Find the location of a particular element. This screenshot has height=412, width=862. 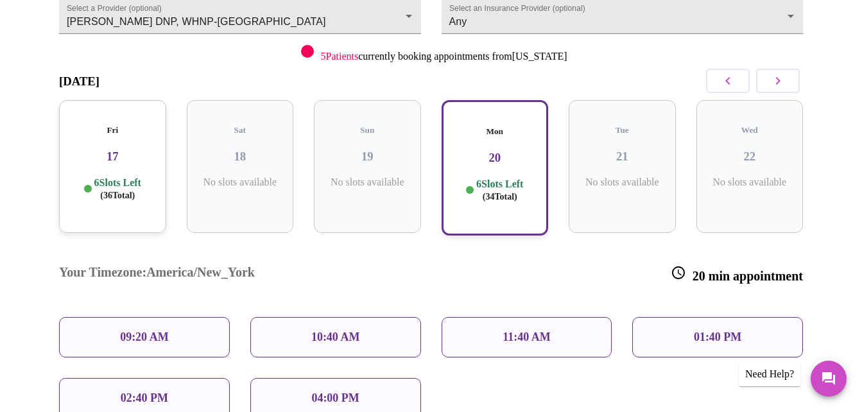

span: ( 36 Total) is located at coordinates (117, 195).